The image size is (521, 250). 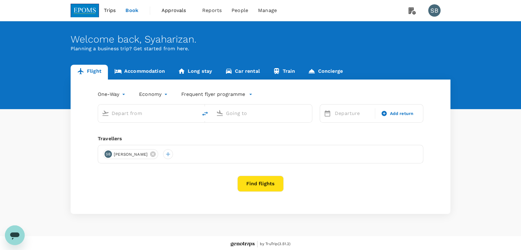 What do you see at coordinates (132, 10) in the screenshot?
I see `span: Book` at bounding box center [132, 10].